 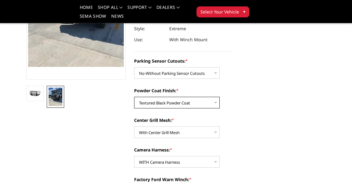 I want to click on a: News, so click(x=117, y=18).